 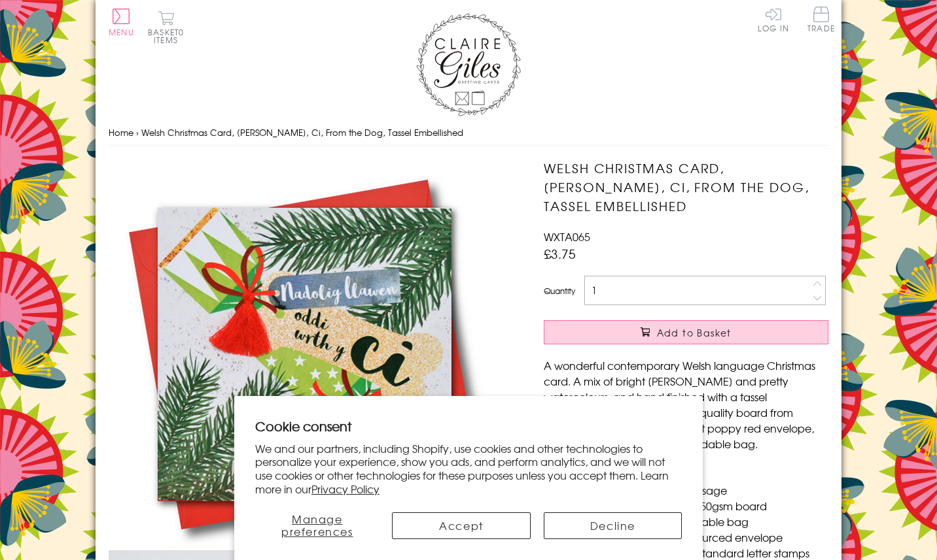 What do you see at coordinates (694, 332) in the screenshot?
I see `span: Add to Basket` at bounding box center [694, 332].